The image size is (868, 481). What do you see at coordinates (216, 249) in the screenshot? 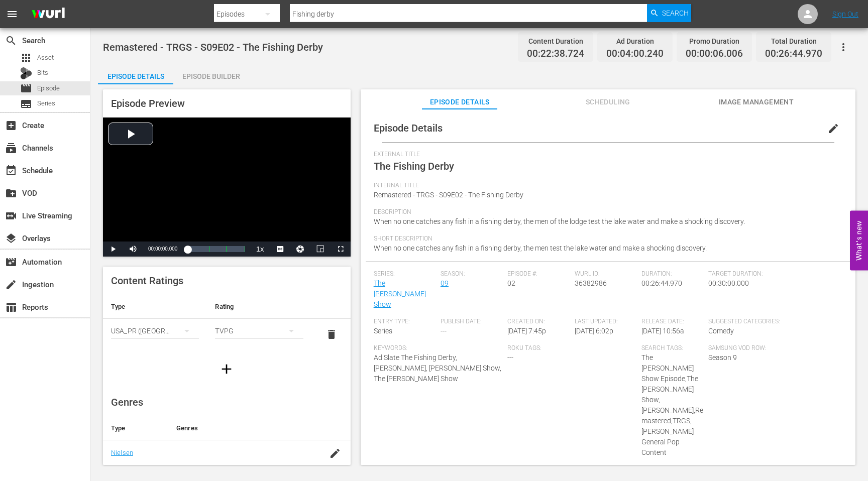
I see `div: Progress Bar` at bounding box center [216, 249].